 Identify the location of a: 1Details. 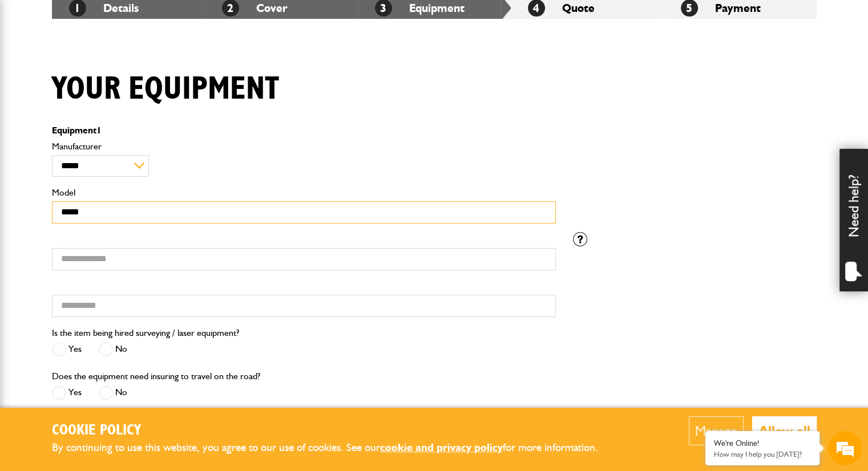
(104, 8).